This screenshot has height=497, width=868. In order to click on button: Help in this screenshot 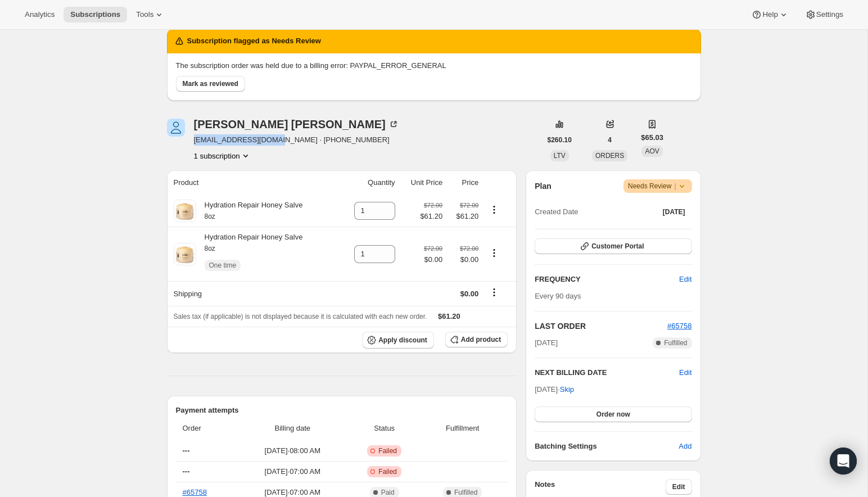, I will do `click(770, 15)`.